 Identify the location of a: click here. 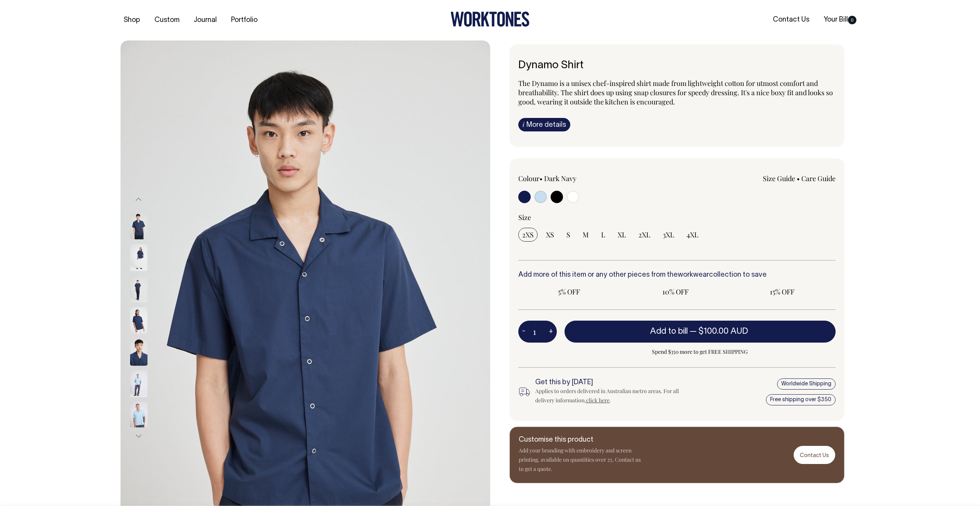
(598, 400).